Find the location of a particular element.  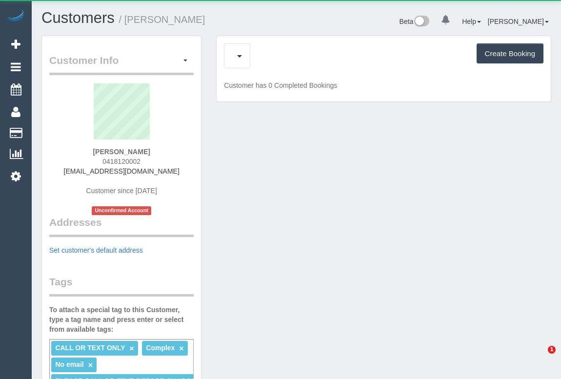

a: Beta is located at coordinates (415, 21).